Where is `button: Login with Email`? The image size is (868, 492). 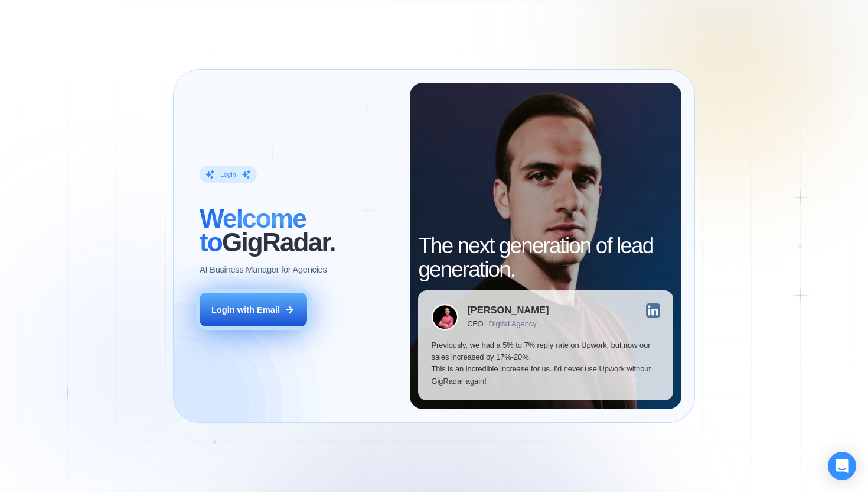
button: Login with Email is located at coordinates (253, 309).